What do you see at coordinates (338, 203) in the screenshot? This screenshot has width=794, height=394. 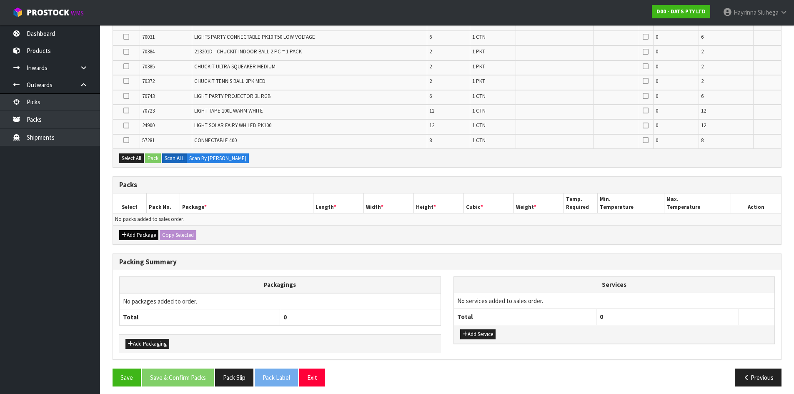 I see `th: Length` at bounding box center [338, 203].